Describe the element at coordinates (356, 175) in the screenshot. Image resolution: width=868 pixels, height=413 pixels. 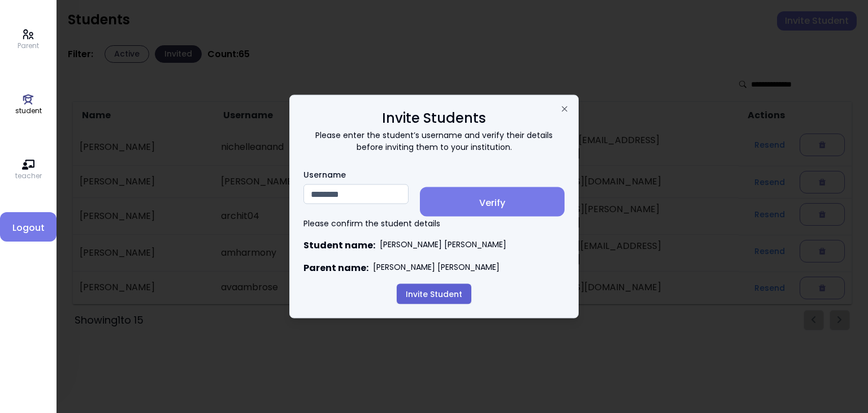
I see `label: Username` at that location.